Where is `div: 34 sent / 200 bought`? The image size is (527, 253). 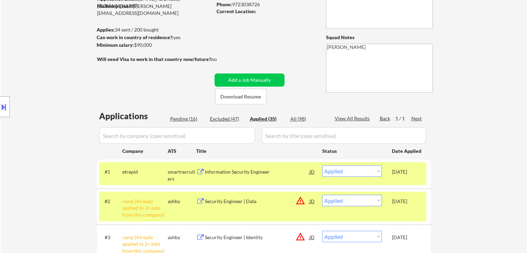
div: 34 sent / 200 bought is located at coordinates (154, 30).